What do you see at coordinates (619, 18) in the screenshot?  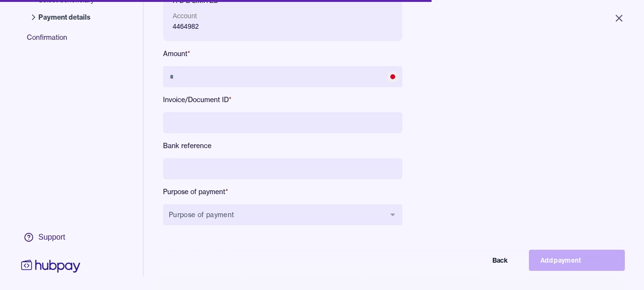 I see `button: Close` at bounding box center [619, 18].